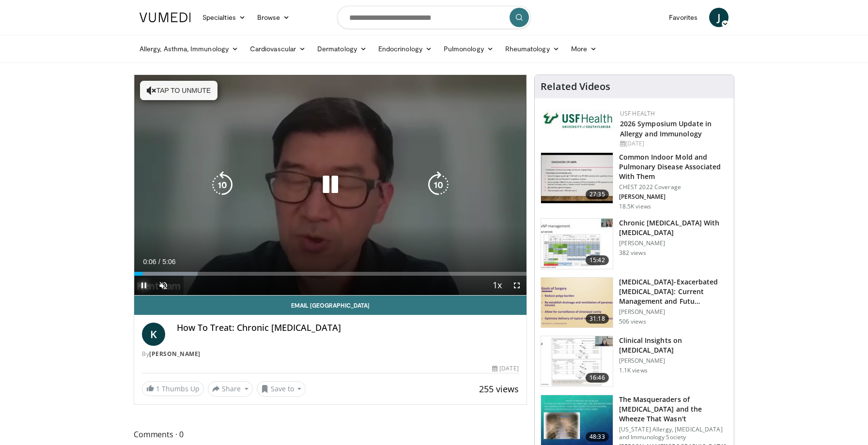  What do you see at coordinates (577, 178) in the screenshot?
I see `img: 7e353de0-d5d2-4f37-a0ac-0ef5f1a491ce.150x105_q85_crop-smart_upscale.jpg` at bounding box center [577, 178].